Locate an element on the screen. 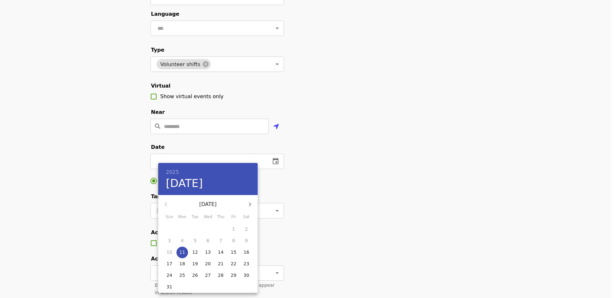  button: 24 is located at coordinates (169, 276).